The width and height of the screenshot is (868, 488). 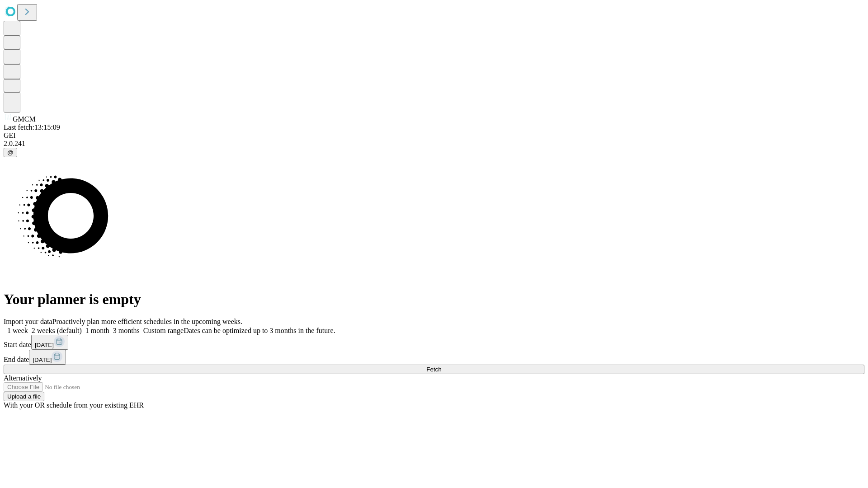 I want to click on div: Start date, so click(x=434, y=342).